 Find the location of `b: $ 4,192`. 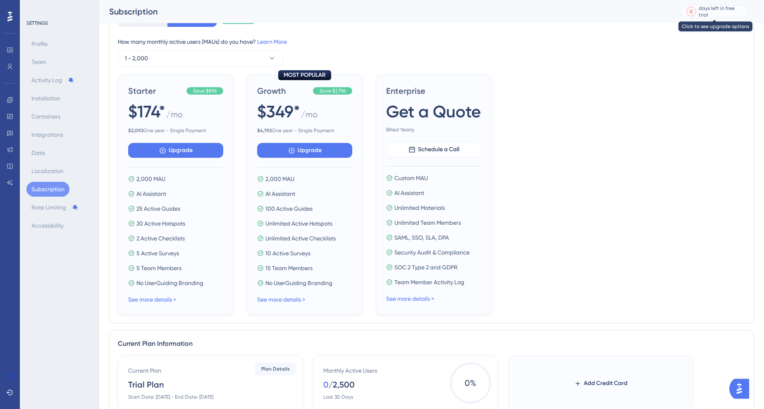

b: $ 4,192 is located at coordinates (264, 131).